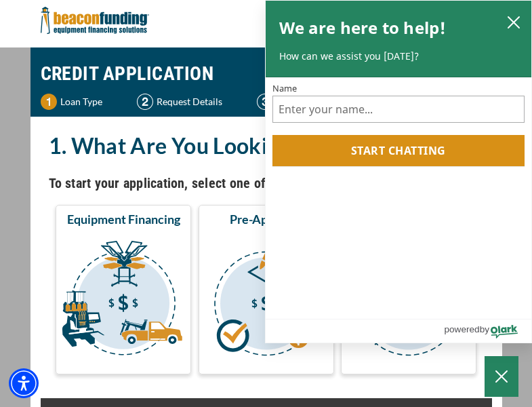 The width and height of the screenshot is (532, 407). I want to click on label: Name, so click(398, 88).